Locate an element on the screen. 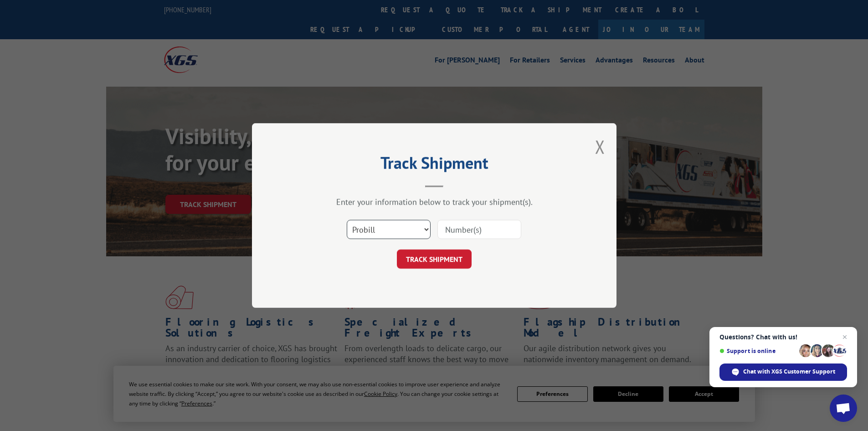  span: Support is online is located at coordinates (758, 351).